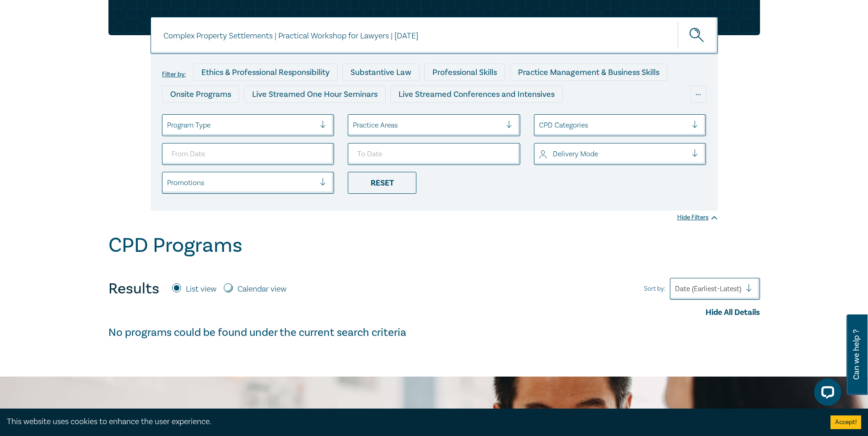 The image size is (868, 436). I want to click on button: Open LiveChat chat widget, so click(21, 17).